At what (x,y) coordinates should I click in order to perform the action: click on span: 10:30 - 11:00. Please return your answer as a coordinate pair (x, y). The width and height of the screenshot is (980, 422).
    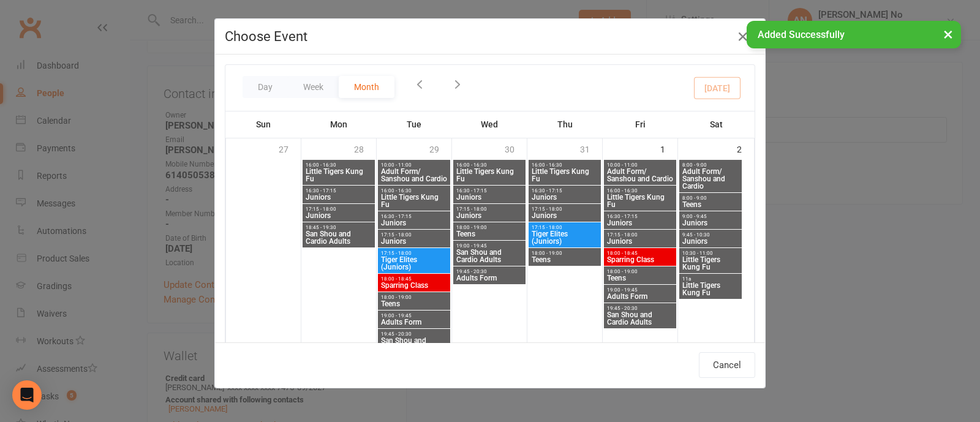
    Looking at the image, I should click on (710, 253).